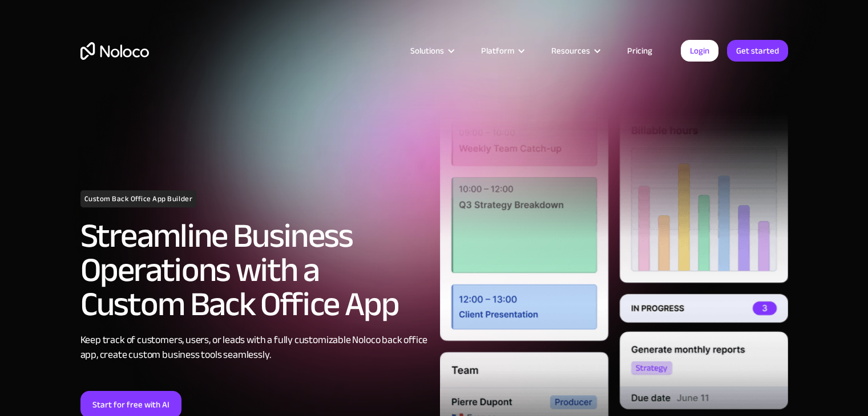 The width and height of the screenshot is (868, 416). I want to click on a: Login, so click(700, 51).